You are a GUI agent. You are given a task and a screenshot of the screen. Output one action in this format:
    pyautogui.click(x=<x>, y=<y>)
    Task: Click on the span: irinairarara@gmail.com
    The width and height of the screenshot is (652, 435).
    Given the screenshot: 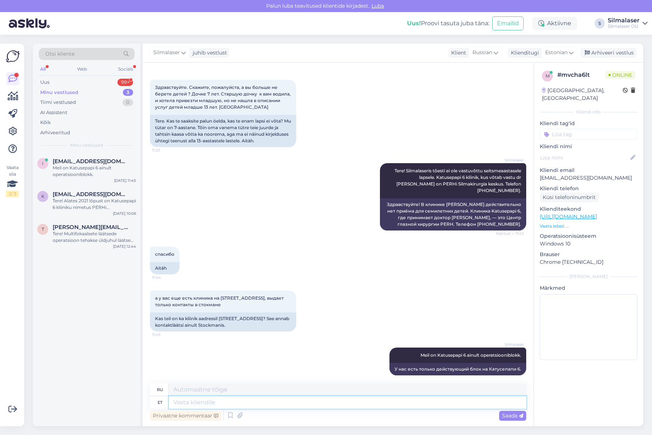 What is the action you would take?
    pyautogui.click(x=91, y=161)
    